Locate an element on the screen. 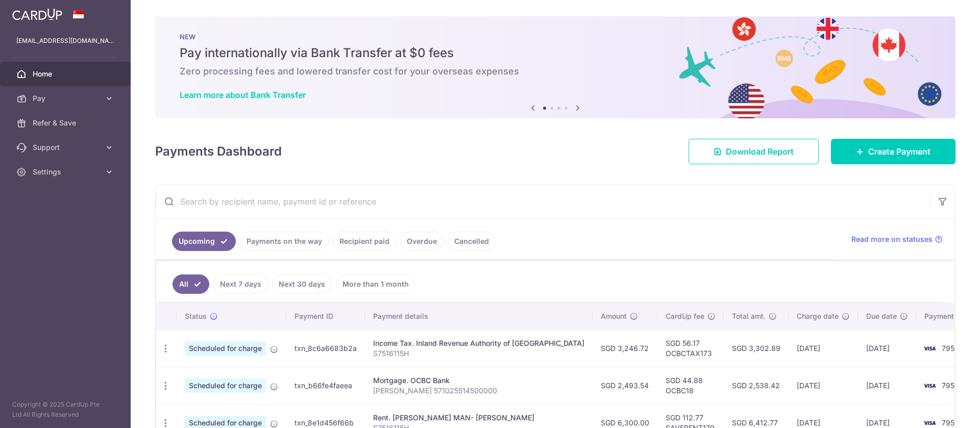 This screenshot has width=980, height=428. img: Bank transfer banner is located at coordinates (555, 68).